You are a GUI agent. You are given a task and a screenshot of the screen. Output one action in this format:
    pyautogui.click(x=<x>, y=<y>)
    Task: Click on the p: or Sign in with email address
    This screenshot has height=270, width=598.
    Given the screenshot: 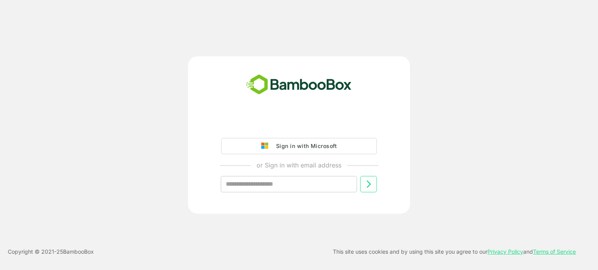 What is the action you would take?
    pyautogui.click(x=299, y=165)
    